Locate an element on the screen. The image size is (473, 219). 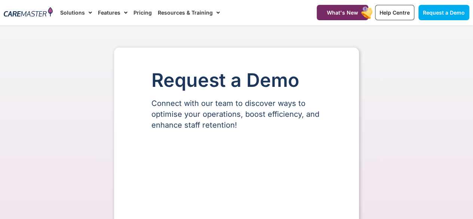
span: What's New is located at coordinates (343, 12).